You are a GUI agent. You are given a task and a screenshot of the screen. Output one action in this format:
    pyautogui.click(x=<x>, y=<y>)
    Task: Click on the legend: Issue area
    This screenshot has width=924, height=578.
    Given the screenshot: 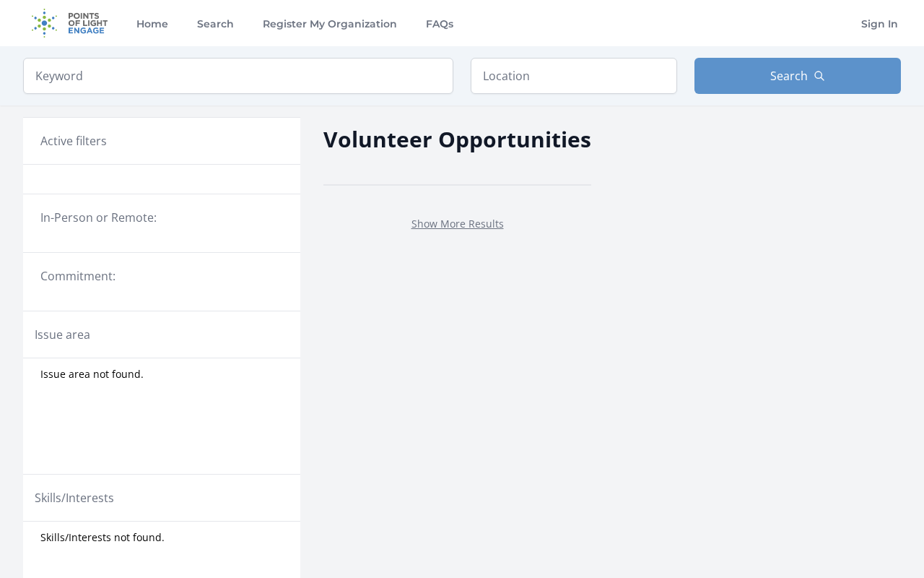 What is the action you would take?
    pyautogui.click(x=63, y=335)
    